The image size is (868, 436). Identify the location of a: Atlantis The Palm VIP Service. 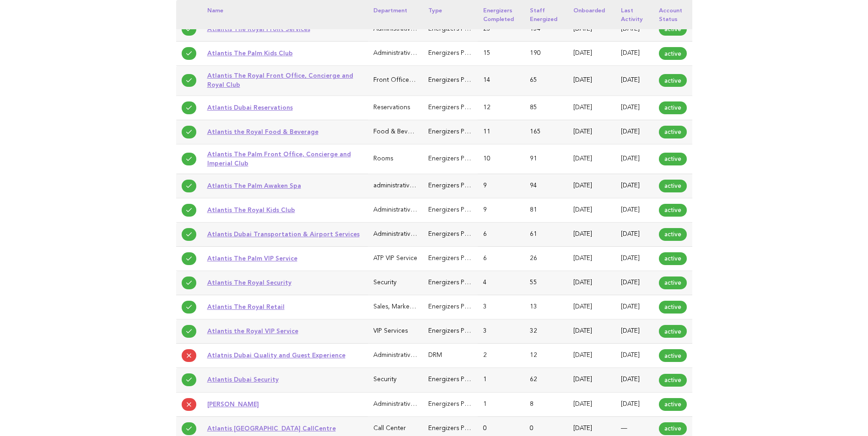
(252, 258).